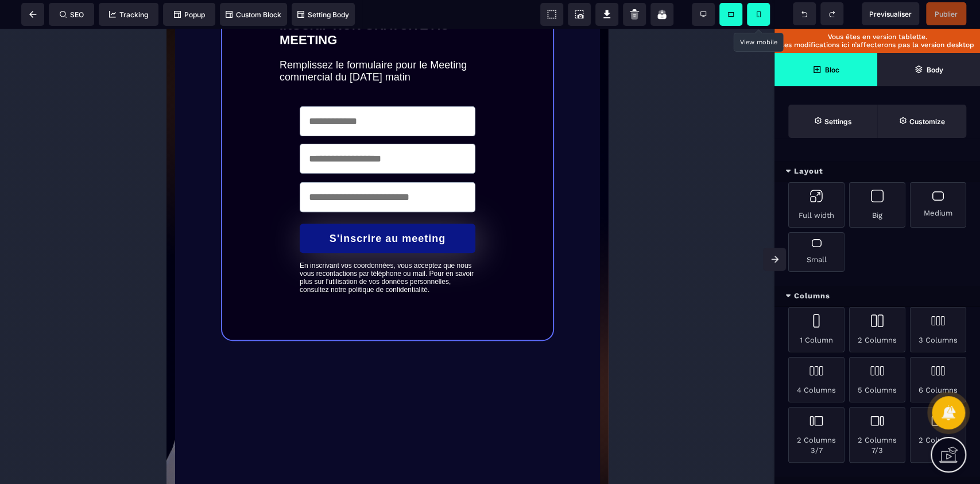 The image size is (980, 484). What do you see at coordinates (817, 329) in the screenshot?
I see `div: 1 Column` at bounding box center [817, 329].